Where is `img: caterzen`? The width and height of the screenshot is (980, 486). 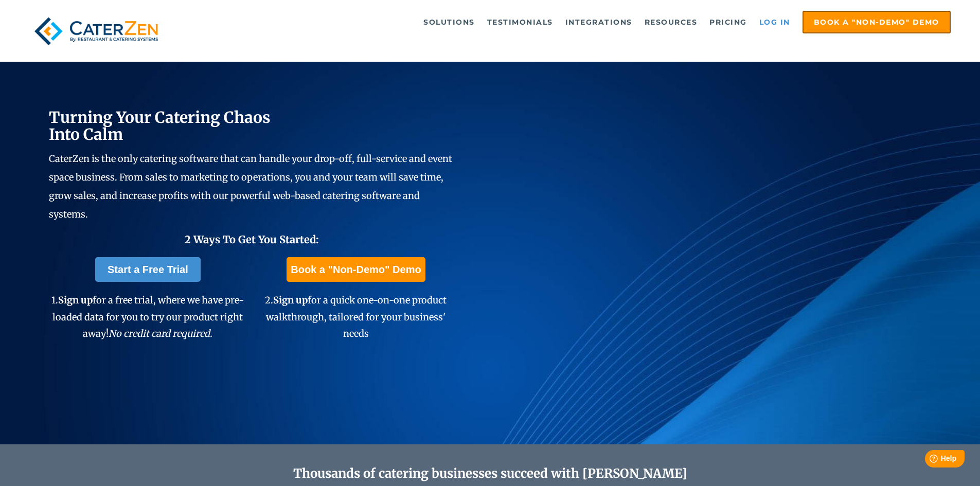
img: caterzen is located at coordinates (96, 31).